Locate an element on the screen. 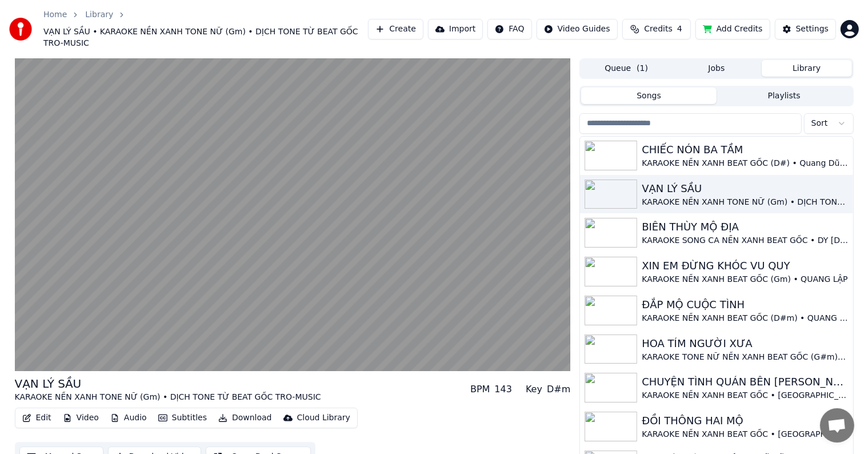 The width and height of the screenshot is (868, 454). button: Credits4 is located at coordinates (657, 29).